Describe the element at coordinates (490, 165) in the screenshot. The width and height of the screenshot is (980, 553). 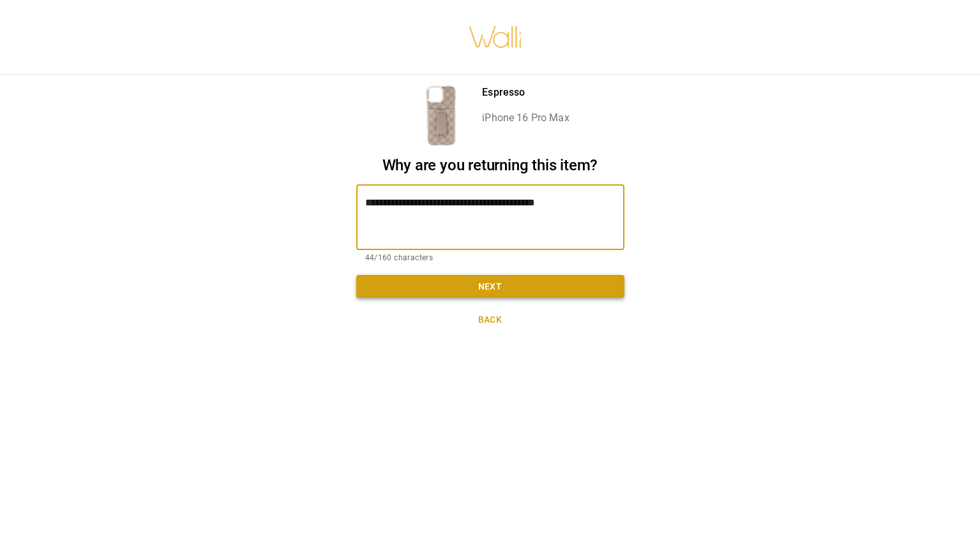
I see `h2: Why are you returning this item?` at that location.